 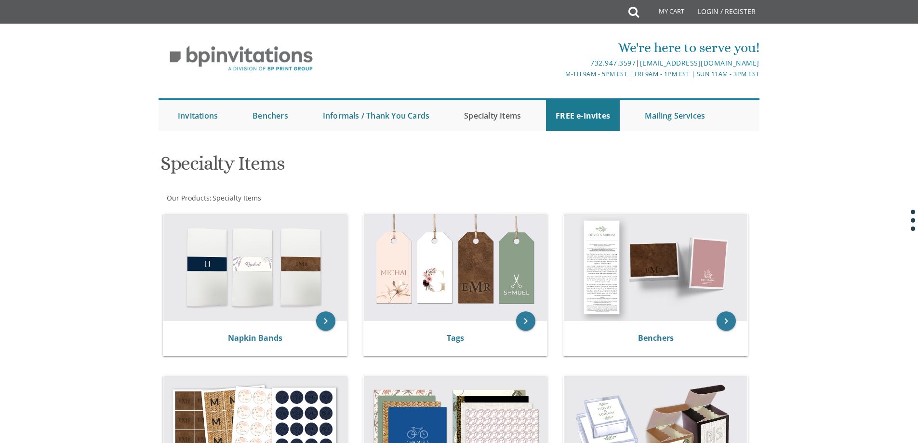 I want to click on img: Tags, so click(x=455, y=267).